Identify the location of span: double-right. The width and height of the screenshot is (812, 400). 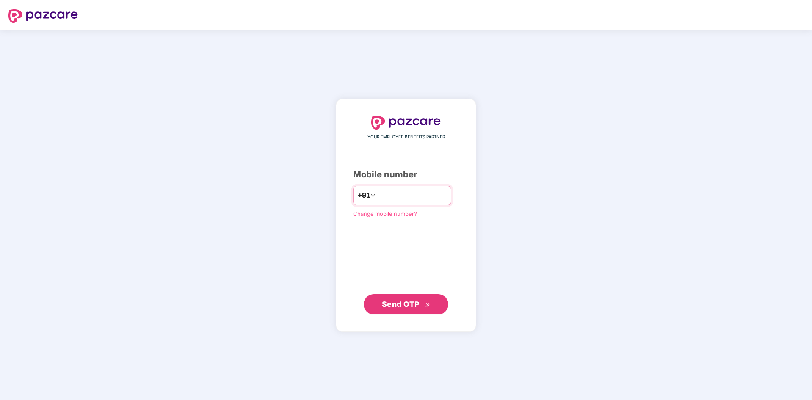
(428, 305).